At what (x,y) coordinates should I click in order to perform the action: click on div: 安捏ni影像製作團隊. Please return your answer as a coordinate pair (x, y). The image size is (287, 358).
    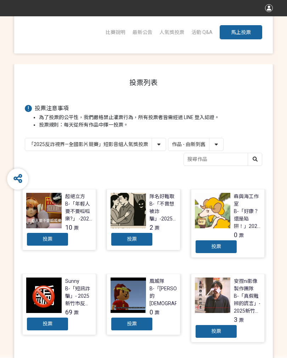
    Looking at the image, I should click on (247, 285).